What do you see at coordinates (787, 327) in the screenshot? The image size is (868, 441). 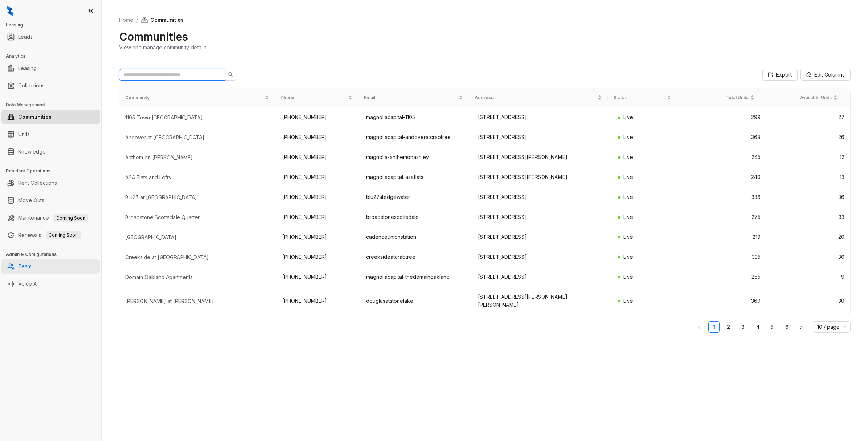 I see `li: 6` at bounding box center [787, 327].